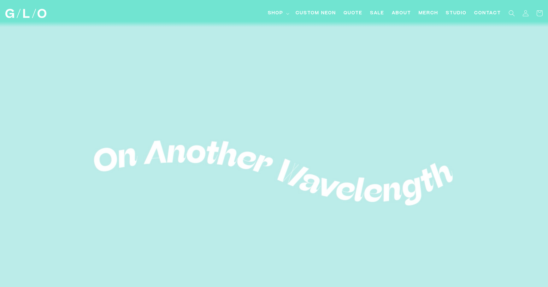 This screenshot has width=548, height=287. What do you see at coordinates (316, 13) in the screenshot?
I see `span: Custom Neon` at bounding box center [316, 13].